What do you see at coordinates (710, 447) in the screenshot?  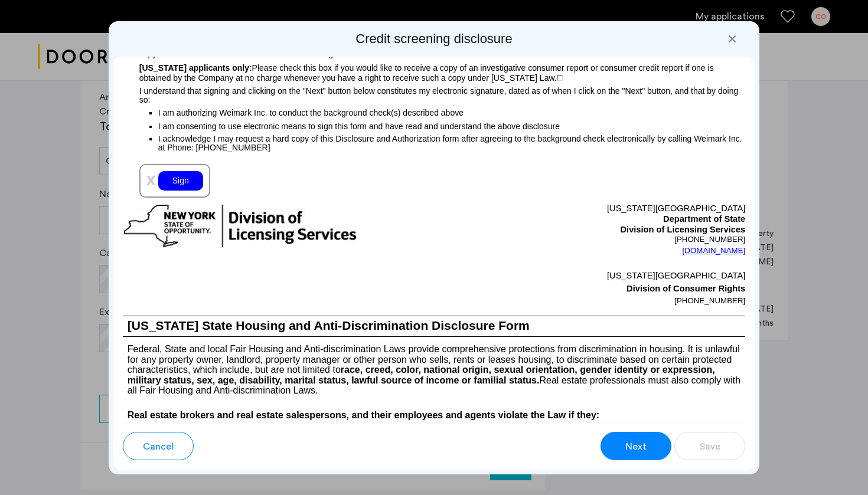 I see `span: Save` at bounding box center [710, 447].